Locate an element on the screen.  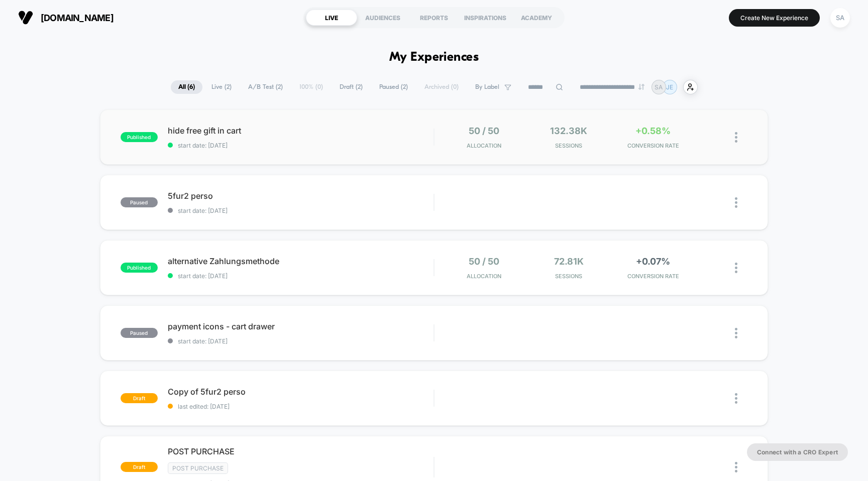
span: 132.38k is located at coordinates (569, 131).